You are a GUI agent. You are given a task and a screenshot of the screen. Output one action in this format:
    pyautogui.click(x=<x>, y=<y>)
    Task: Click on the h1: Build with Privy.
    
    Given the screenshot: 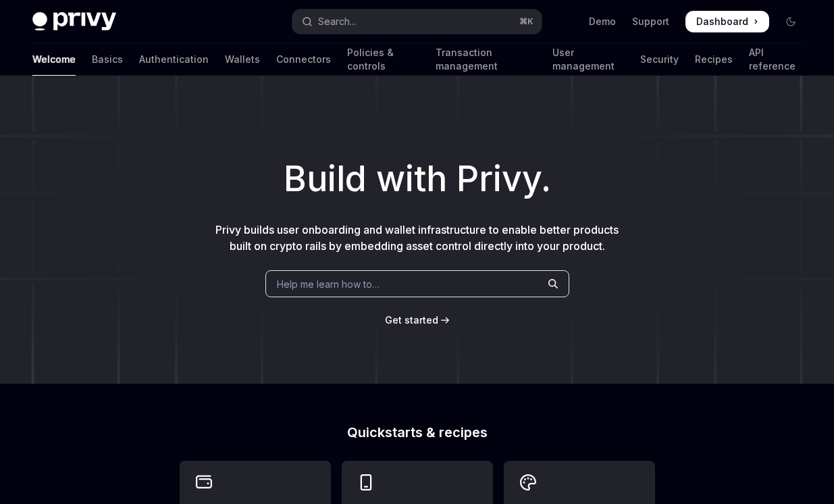 What is the action you would take?
    pyautogui.click(x=417, y=179)
    